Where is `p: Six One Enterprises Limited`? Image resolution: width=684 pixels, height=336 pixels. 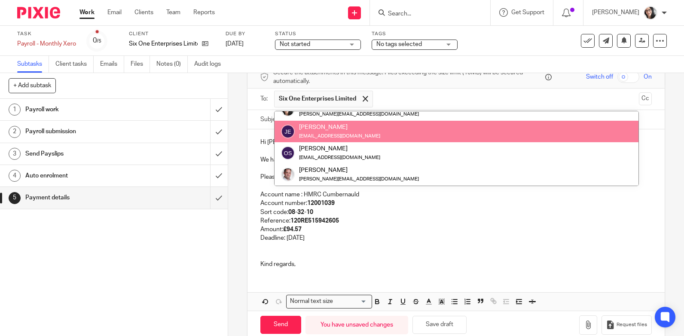
p: Six One Enterprises Limited is located at coordinates (163, 44).